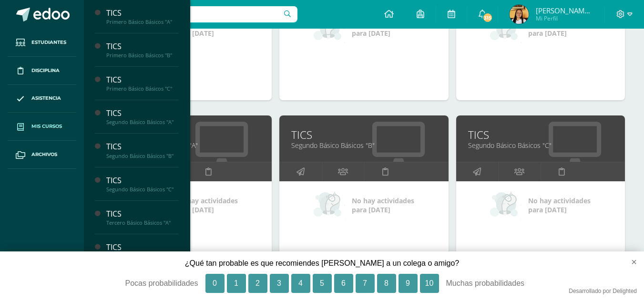  I want to click on button: 8, so click(387, 283).